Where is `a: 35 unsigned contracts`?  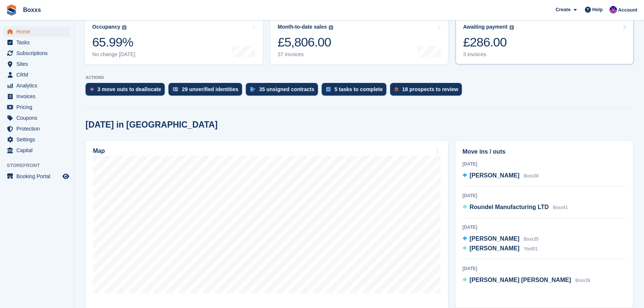 a: 35 unsigned contracts is located at coordinates (284, 91).